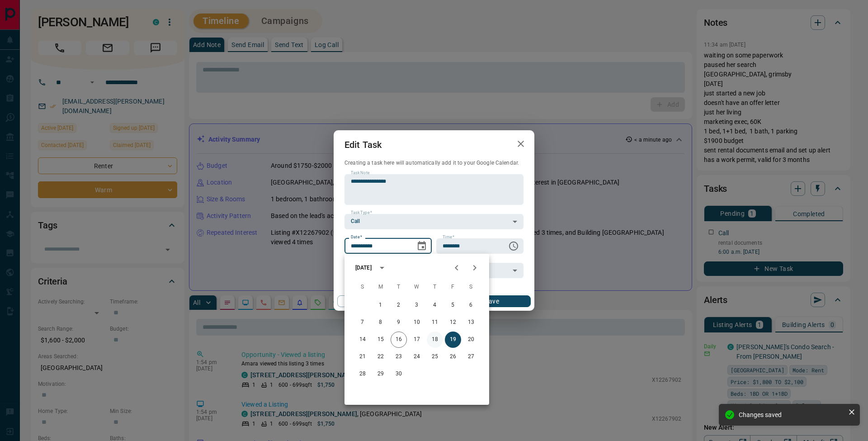  I want to click on button: 30, so click(399, 374).